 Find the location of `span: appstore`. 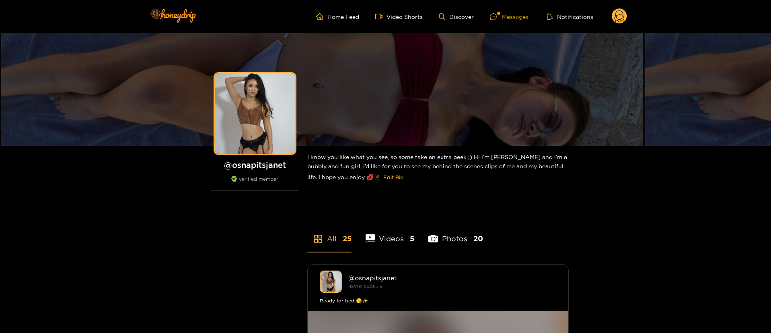

span: appstore is located at coordinates (318, 239).